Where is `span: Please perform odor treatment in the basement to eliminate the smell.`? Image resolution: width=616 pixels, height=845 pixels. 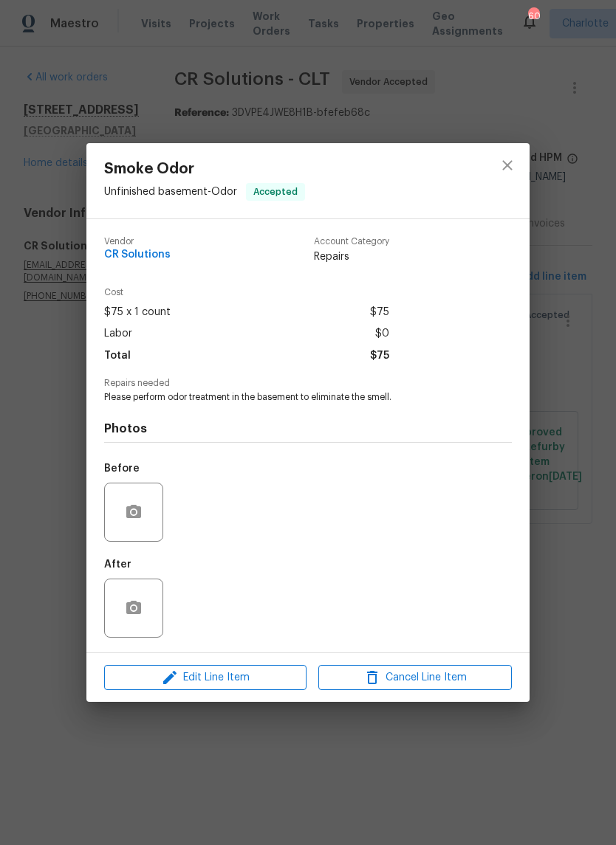 span: Please perform odor treatment in the basement to eliminate the smell. is located at coordinates (287, 397).